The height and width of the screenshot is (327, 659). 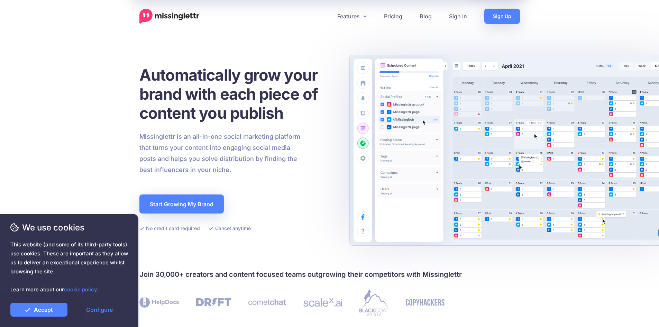 I want to click on p: Missinglettr is an all-in-one social marketing platform that turns your content into engaging soc..., so click(x=220, y=153).